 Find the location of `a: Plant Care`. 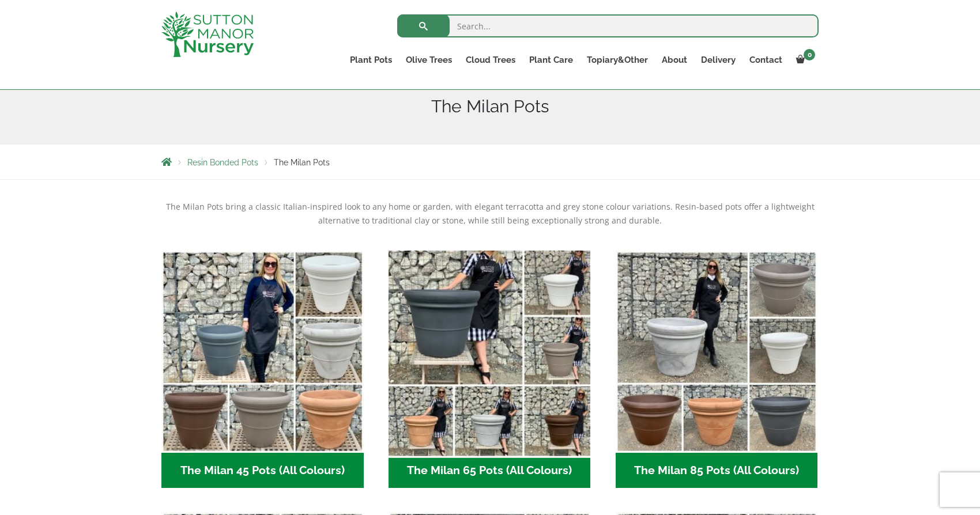

a: Plant Care is located at coordinates (551, 60).